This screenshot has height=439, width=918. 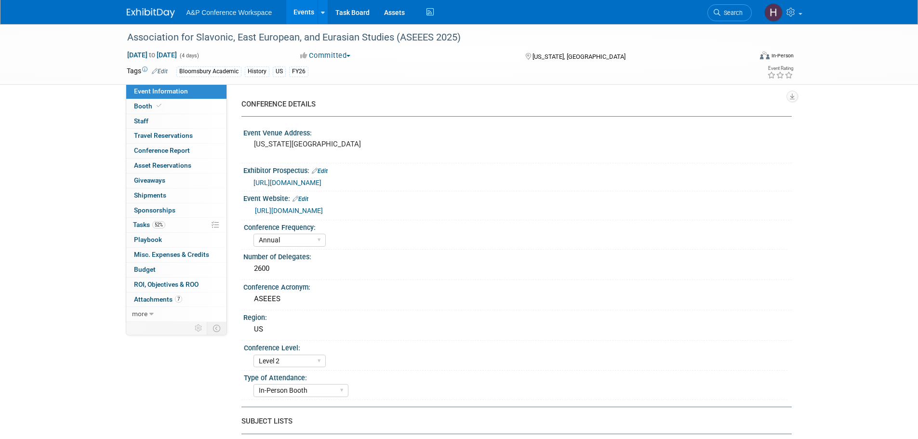 What do you see at coordinates (176, 240) in the screenshot?
I see `a: Playbook` at bounding box center [176, 240].